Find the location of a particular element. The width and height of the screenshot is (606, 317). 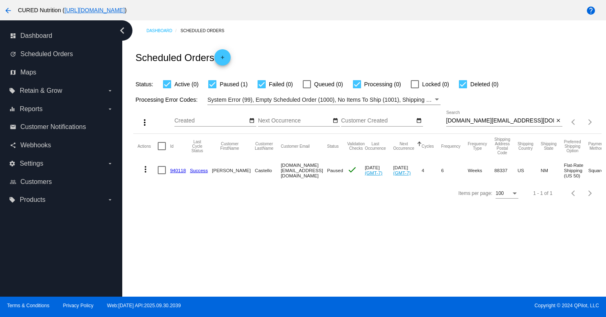

button: Change sorting for NextOccurrenceUtc is located at coordinates (404, 146).